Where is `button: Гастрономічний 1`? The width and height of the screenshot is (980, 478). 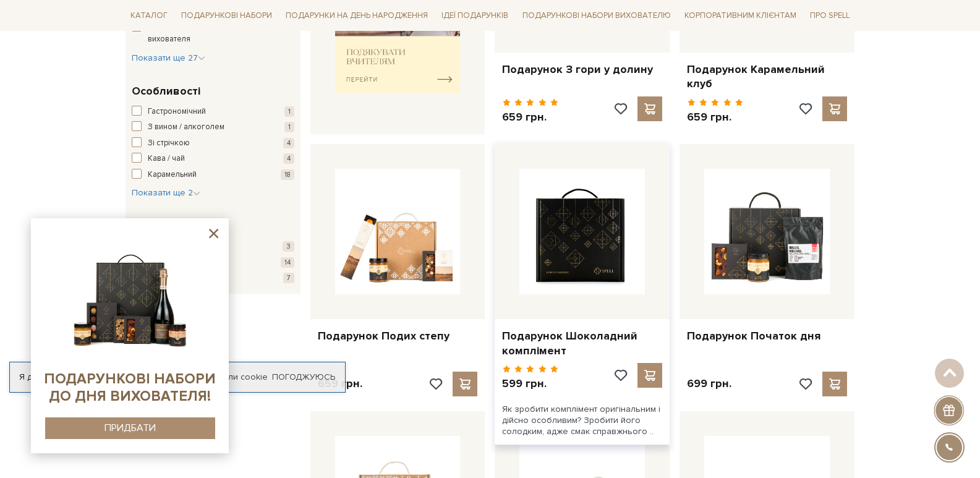 button: Гастрономічний 1 is located at coordinates (213, 112).